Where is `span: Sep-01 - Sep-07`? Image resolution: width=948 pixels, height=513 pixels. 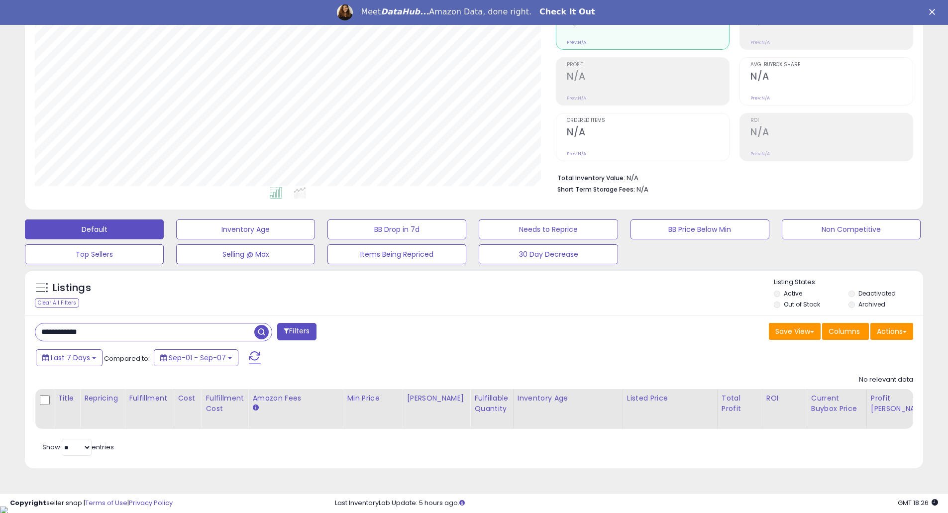 span: Sep-01 - Sep-07 is located at coordinates (197, 358).